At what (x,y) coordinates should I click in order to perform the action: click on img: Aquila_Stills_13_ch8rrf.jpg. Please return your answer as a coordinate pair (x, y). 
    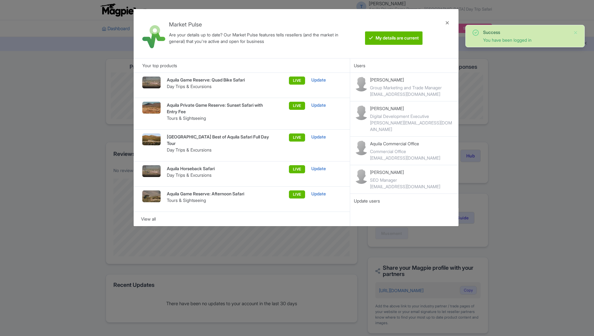
    Looking at the image, I should click on (151, 139).